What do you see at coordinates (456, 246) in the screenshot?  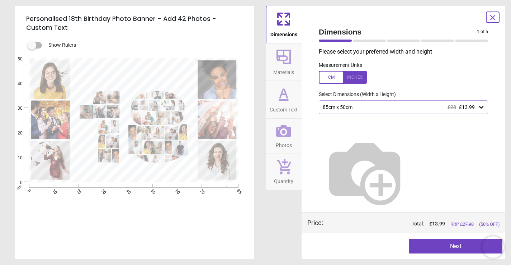 I see `button: Next` at bounding box center [456, 246].